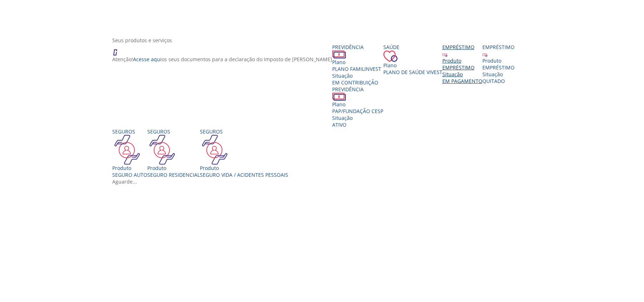 This screenshot has height=302, width=644. What do you see at coordinates (244, 153) in the screenshot?
I see `a: Seguros Produto Seguro Vida / Acidentes Pessoais` at bounding box center [244, 153].